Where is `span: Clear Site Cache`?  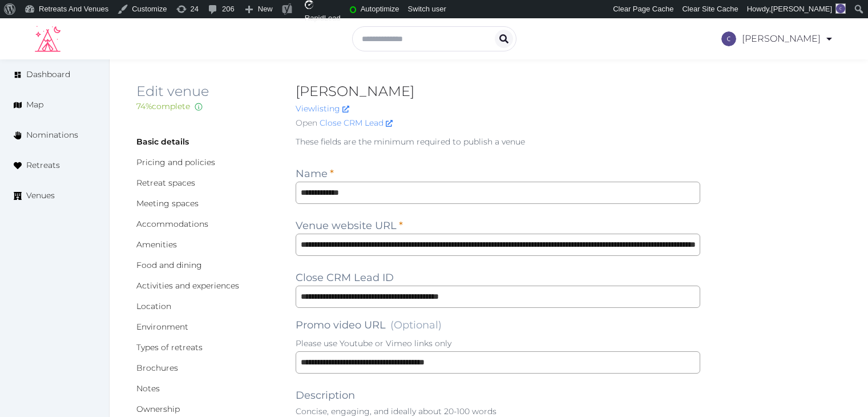 span: Clear Site Cache is located at coordinates (710, 8).